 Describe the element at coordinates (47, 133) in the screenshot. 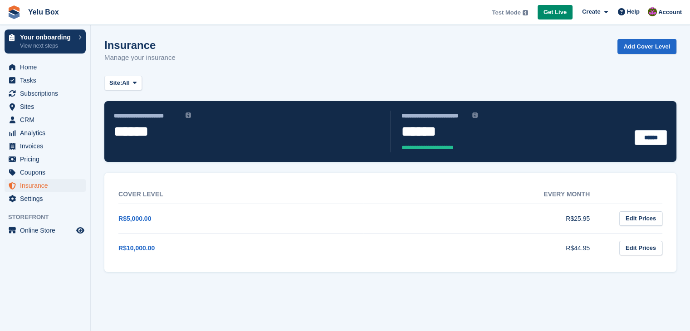

I see `span: Analytics` at that location.